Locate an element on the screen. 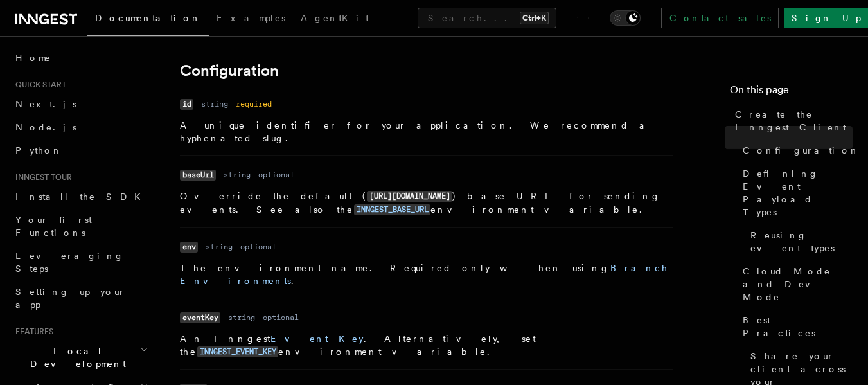 This screenshot has height=385, width=868. span: Features is located at coordinates (32, 331).